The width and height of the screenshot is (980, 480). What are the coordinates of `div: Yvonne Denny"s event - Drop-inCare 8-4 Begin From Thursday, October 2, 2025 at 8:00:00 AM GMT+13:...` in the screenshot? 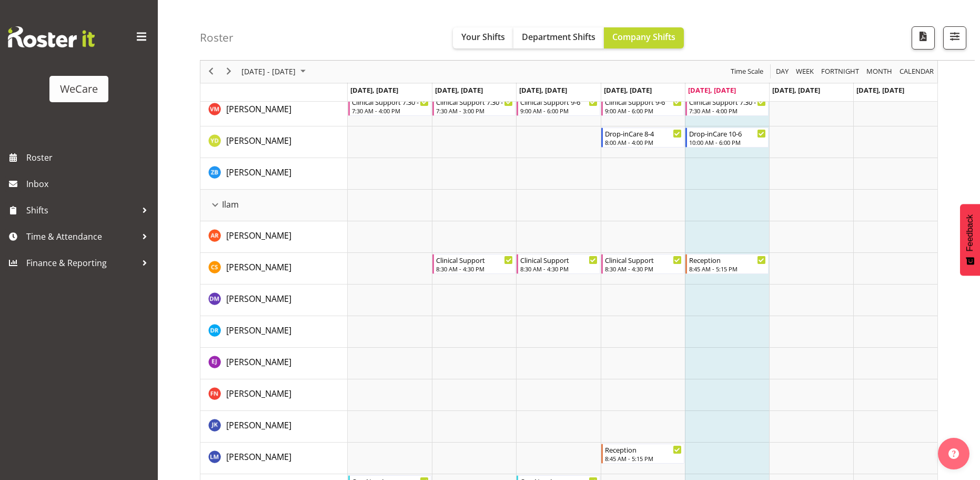 It's located at (643, 138).